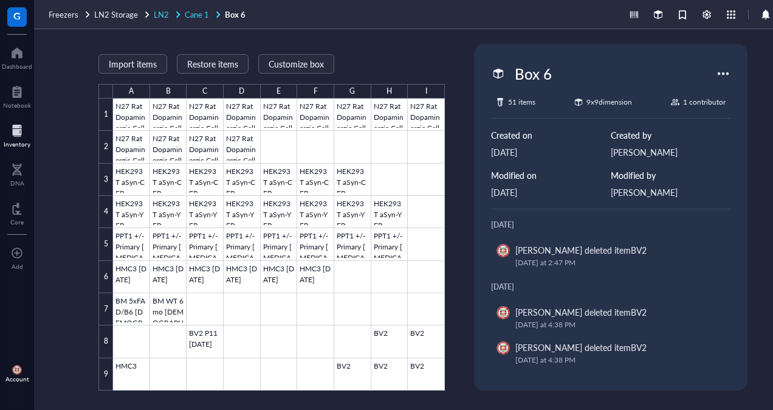 The width and height of the screenshot is (773, 410). I want to click on button: Restore items, so click(213, 64).